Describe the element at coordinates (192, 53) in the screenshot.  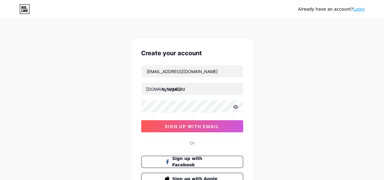
I see `div: Create your account` at that location.